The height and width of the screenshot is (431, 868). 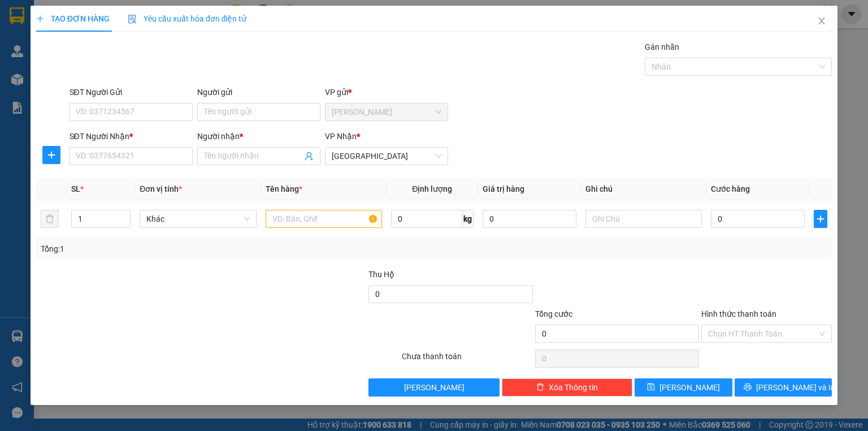 What do you see at coordinates (386, 156) in the screenshot?
I see `span: Sài Gòn` at bounding box center [386, 156].